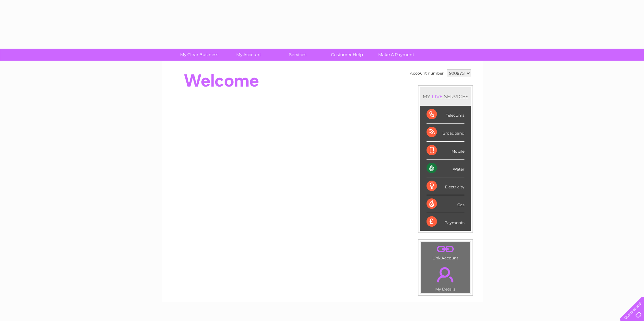 The image size is (644, 321). What do you see at coordinates (347, 54) in the screenshot?
I see `a: Customer Help` at bounding box center [347, 54].